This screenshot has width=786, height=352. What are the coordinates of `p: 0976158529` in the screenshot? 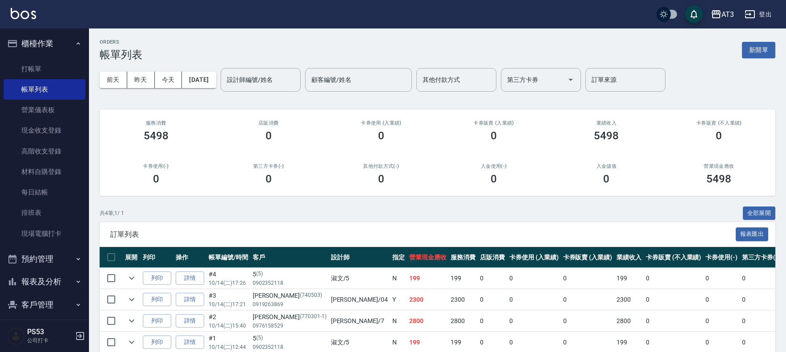 It's located at (289, 326).